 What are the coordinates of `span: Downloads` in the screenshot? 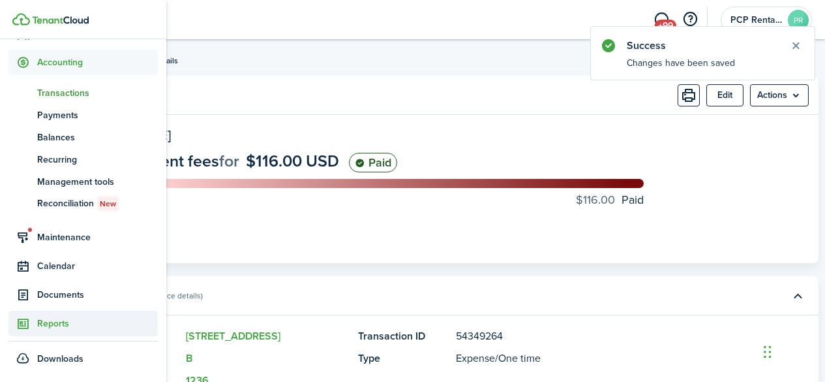 It's located at (60, 358).